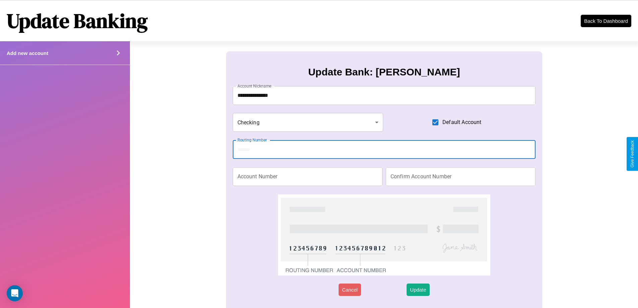 The height and width of the screenshot is (308, 638). Describe the element at coordinates (349, 289) in the screenshot. I see `button: Cancel` at that location.